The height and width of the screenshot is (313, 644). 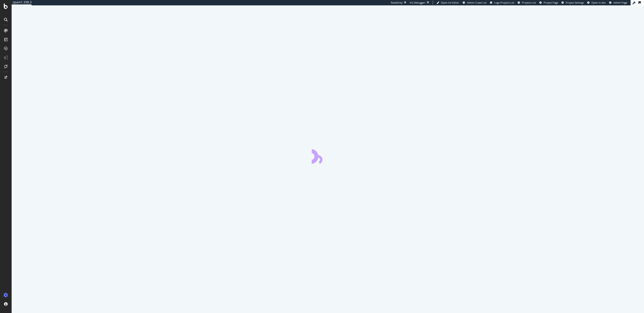 What do you see at coordinates (596, 3) in the screenshot?
I see `a: Open in dev` at bounding box center [596, 3].